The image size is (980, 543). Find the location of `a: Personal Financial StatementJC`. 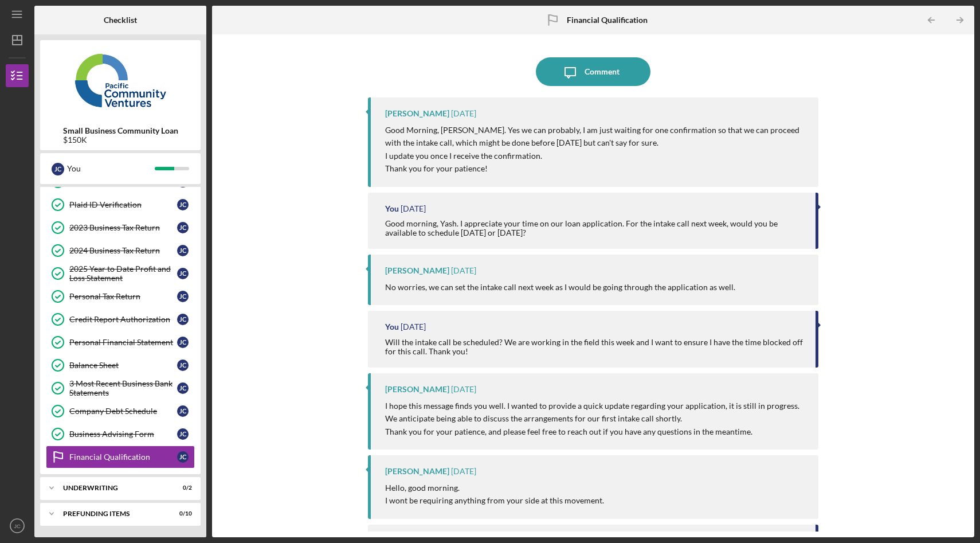

a: Personal Financial StatementJC is located at coordinates (120, 342).